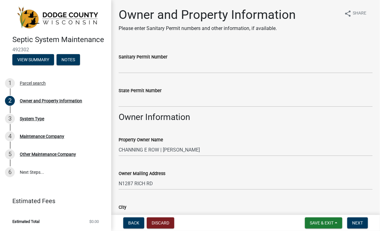 This screenshot has height=231, width=380. Describe the element at coordinates (122, 207) in the screenshot. I see `label: City` at that location.